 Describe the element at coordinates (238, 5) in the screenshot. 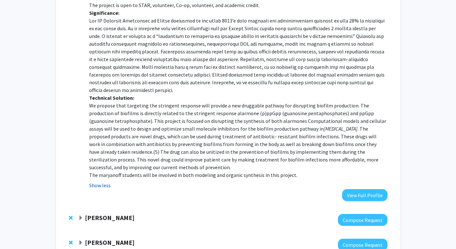

I see `p: The project is open to STAR, volunteer, Co-op, volunteer, and academic credit.` at that location.